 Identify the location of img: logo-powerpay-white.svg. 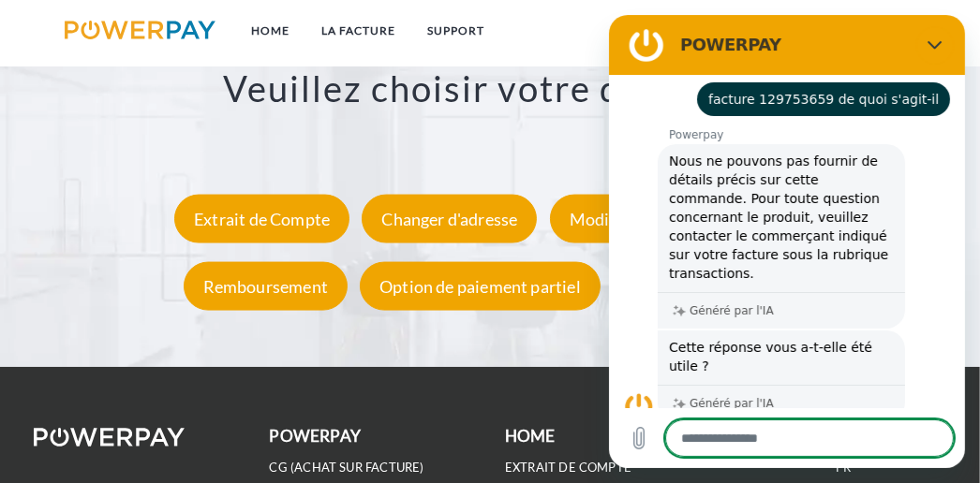
(108, 437).